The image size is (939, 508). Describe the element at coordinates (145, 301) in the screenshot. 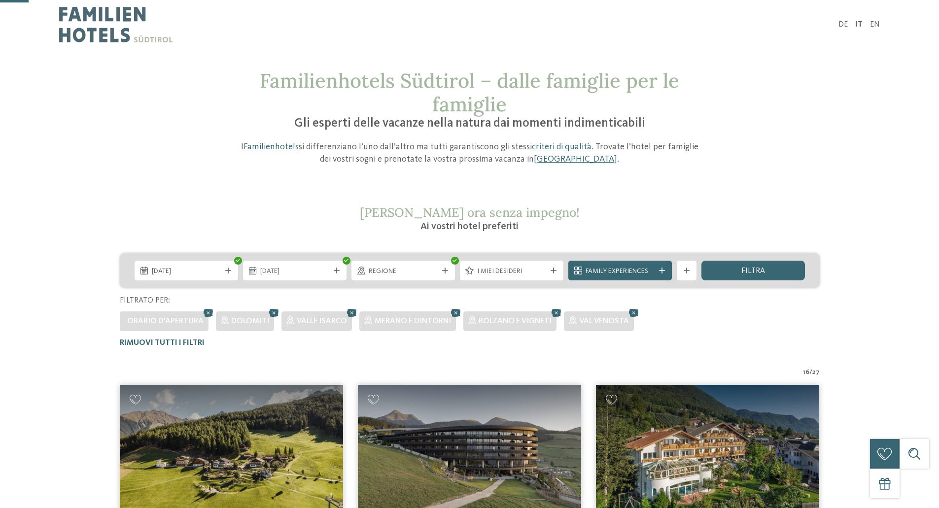

I see `span: Filtrato per:` at that location.